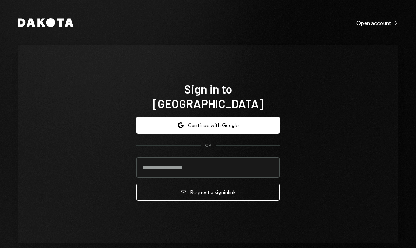 This screenshot has height=248, width=416. I want to click on button: Request a signinlink, so click(208, 192).